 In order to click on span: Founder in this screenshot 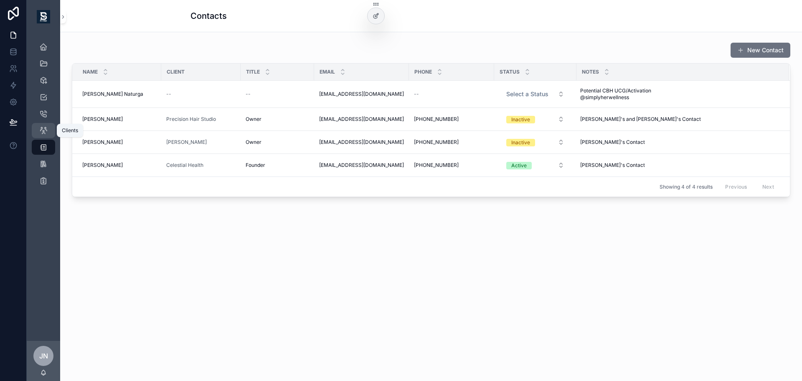, I will do `click(255, 165)`.